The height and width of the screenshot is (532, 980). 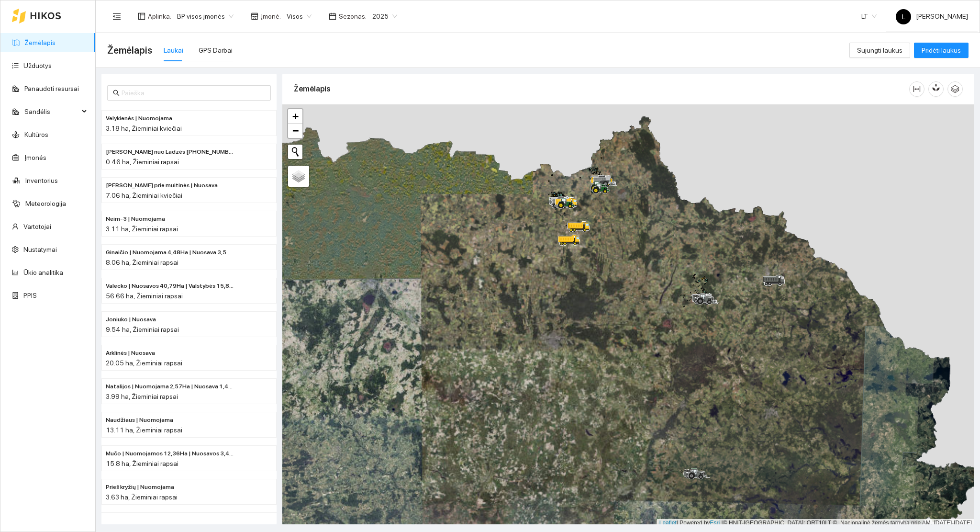 I want to click on a: Užduotys, so click(x=37, y=66).